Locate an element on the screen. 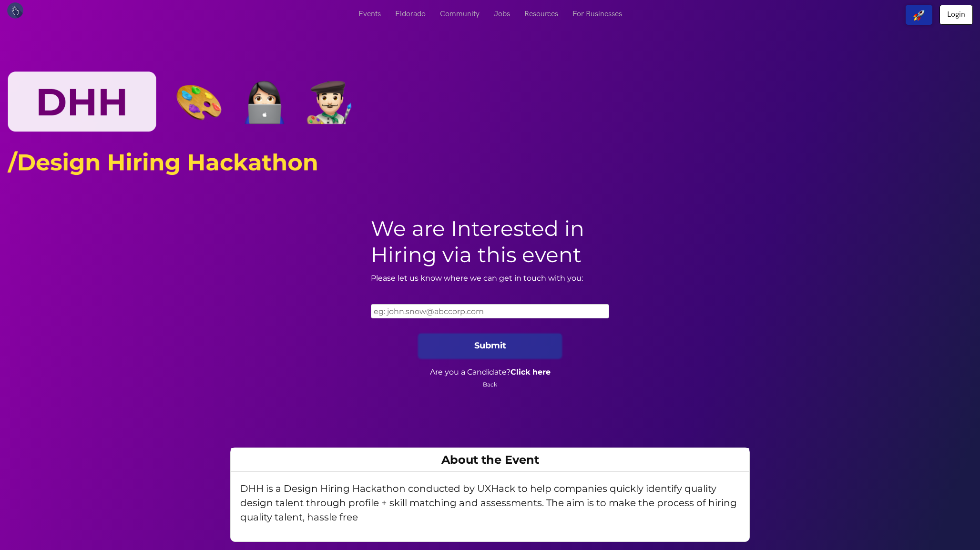 This screenshot has height=550, width=980. h4: Are you a Candidate? is located at coordinates (490, 372).